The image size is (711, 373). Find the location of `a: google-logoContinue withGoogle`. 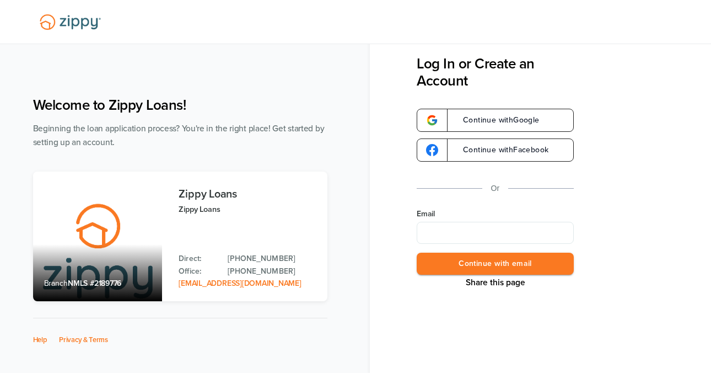

a: google-logoContinue withGoogle is located at coordinates (495, 120).